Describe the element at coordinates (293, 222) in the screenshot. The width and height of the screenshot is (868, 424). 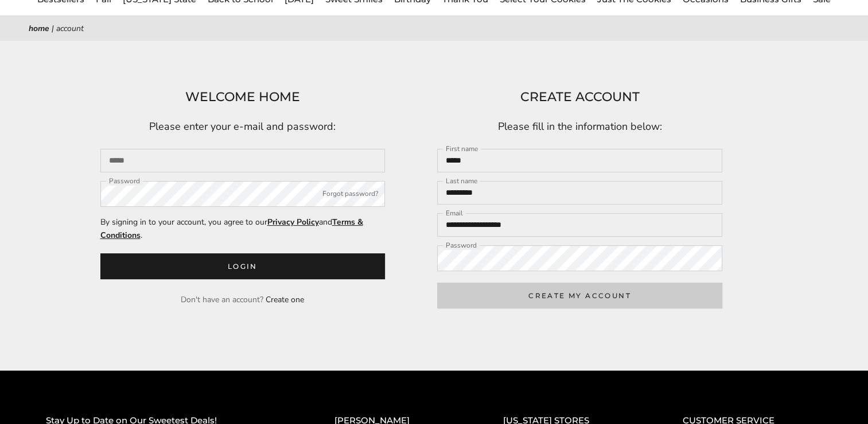
I see `span: Privacy Policy` at that location.